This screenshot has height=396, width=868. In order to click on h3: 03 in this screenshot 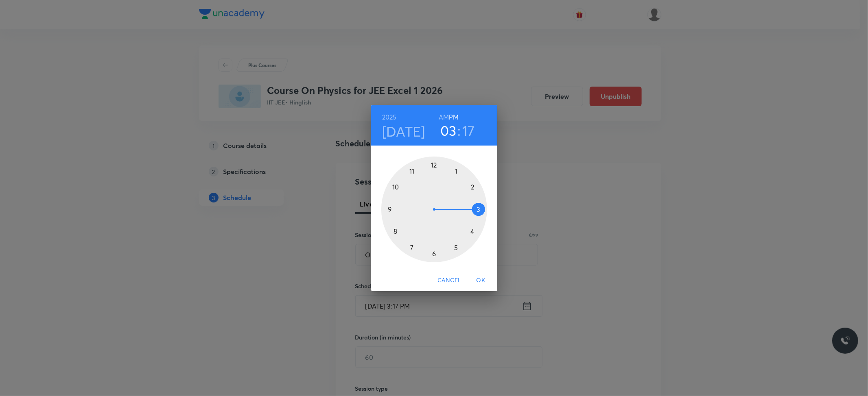, I will do `click(448, 130)`.